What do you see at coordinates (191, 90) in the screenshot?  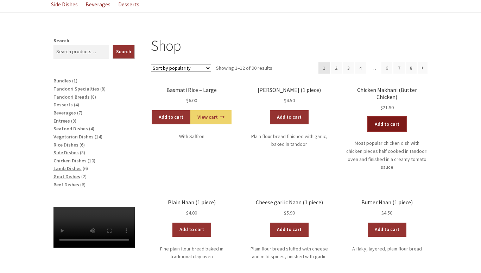 I see `h2: Basmati Rice – Large` at bounding box center [191, 90].